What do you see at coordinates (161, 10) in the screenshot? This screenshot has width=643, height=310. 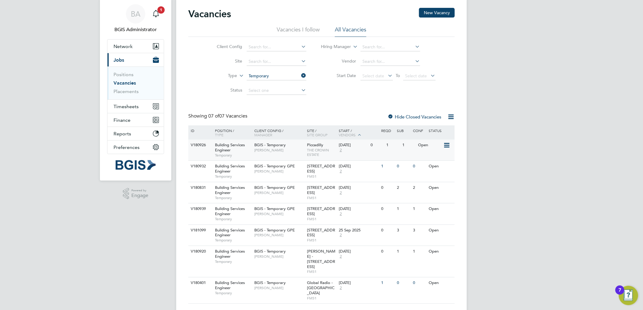 I see `span: 1` at bounding box center [161, 10].